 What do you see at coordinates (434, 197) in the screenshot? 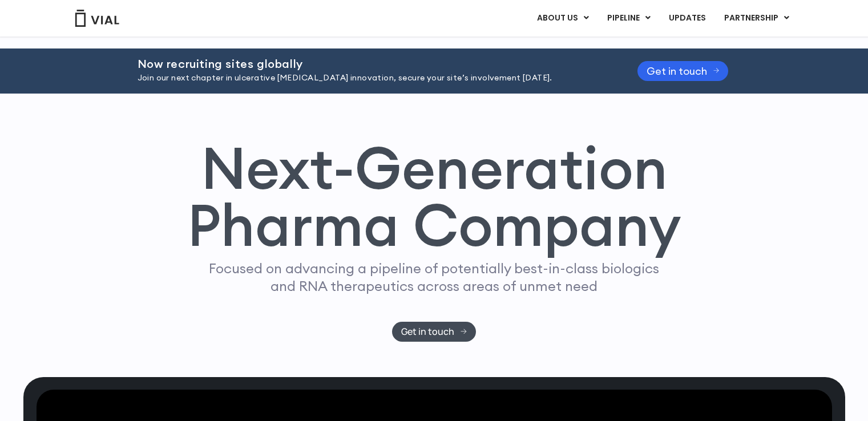
I see `h1: Next-Generation Pharma Company` at bounding box center [434, 197].